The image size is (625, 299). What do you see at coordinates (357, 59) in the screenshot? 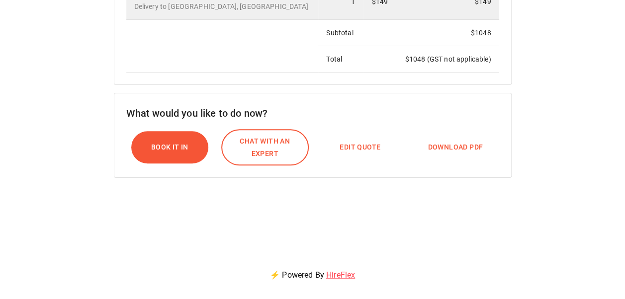
I see `td: Total` at bounding box center [357, 59].